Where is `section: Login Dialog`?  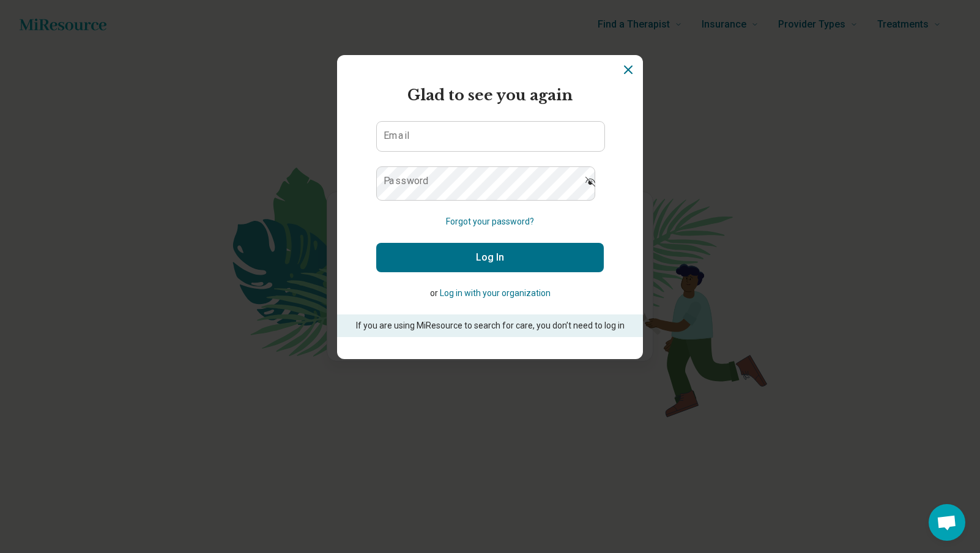
section: Login Dialog is located at coordinates (490, 207).